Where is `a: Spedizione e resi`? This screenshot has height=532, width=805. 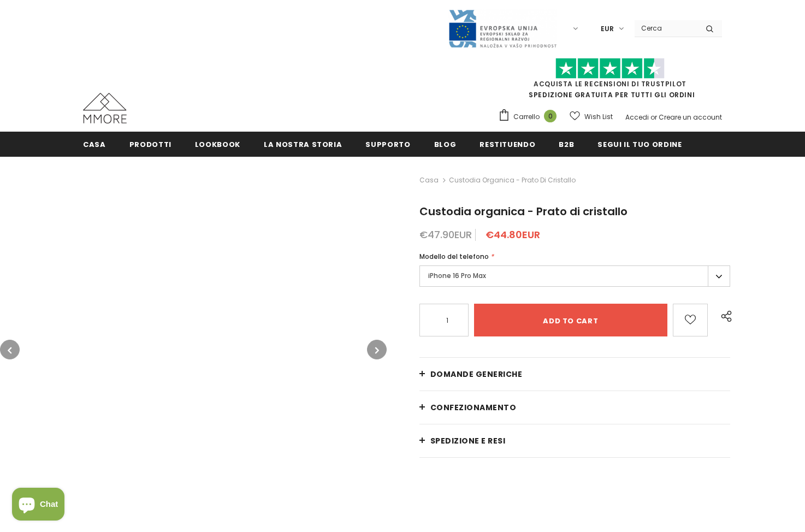 a: Spedizione e resi is located at coordinates (575, 441).